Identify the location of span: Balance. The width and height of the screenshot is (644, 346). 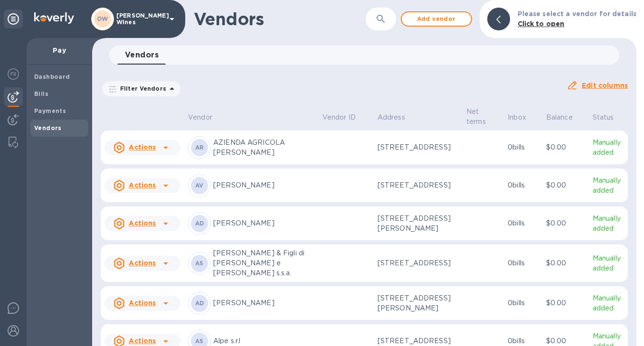
(566, 117).